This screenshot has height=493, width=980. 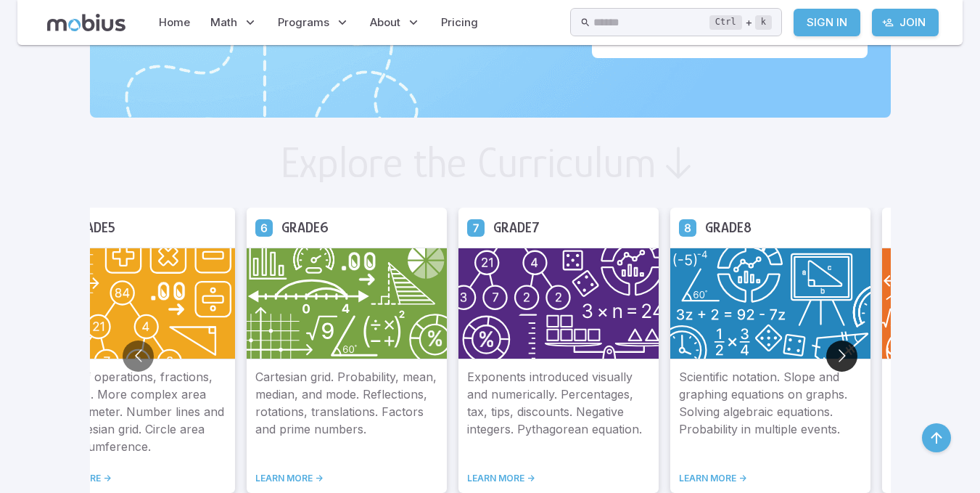 I want to click on img: Grade 5, so click(x=135, y=303).